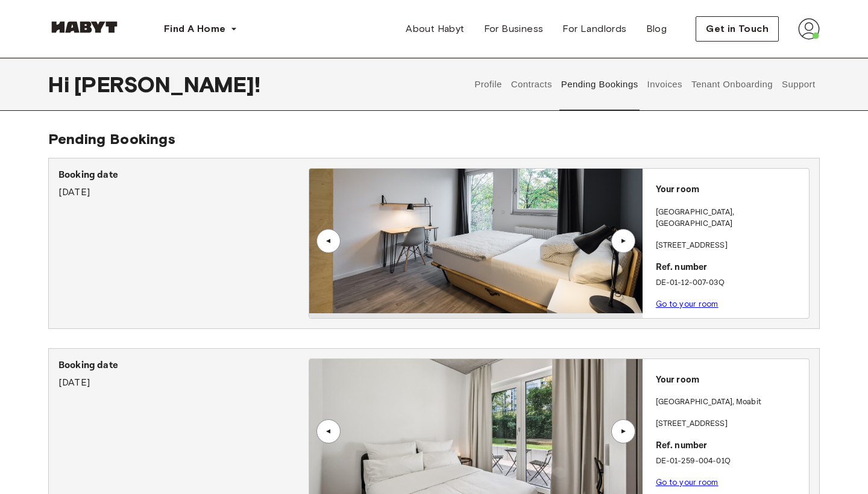 Image resolution: width=868 pixels, height=494 pixels. I want to click on p: DE-01-259-004-01Q, so click(730, 461).